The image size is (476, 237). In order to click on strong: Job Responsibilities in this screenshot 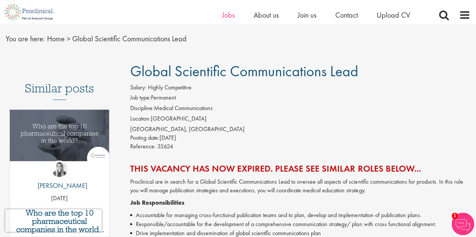, I will do `click(157, 203)`.